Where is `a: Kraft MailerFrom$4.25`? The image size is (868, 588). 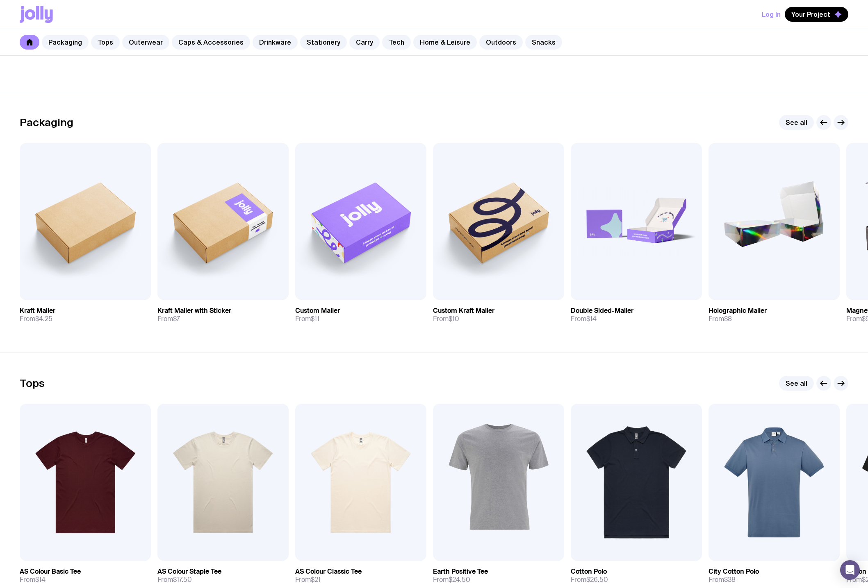 a: Kraft MailerFrom$4.25 is located at coordinates (85, 315).